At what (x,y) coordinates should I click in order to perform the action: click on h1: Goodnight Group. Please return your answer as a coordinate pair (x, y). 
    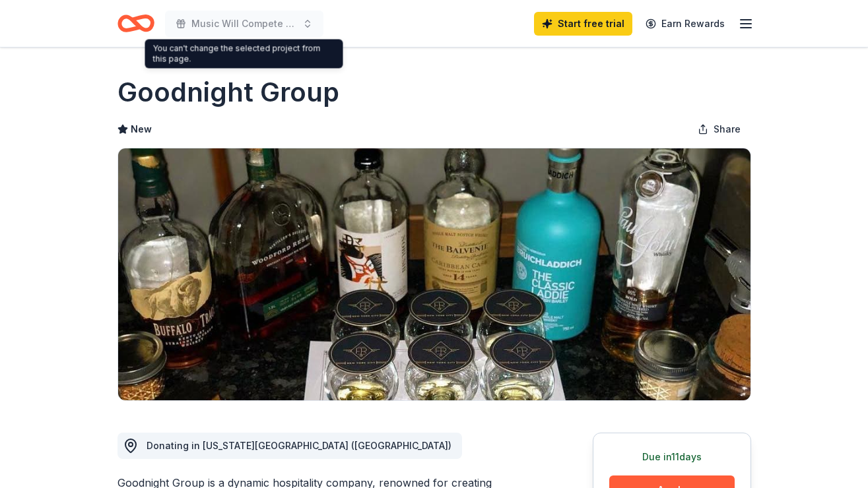
    Looking at the image, I should click on (229, 92).